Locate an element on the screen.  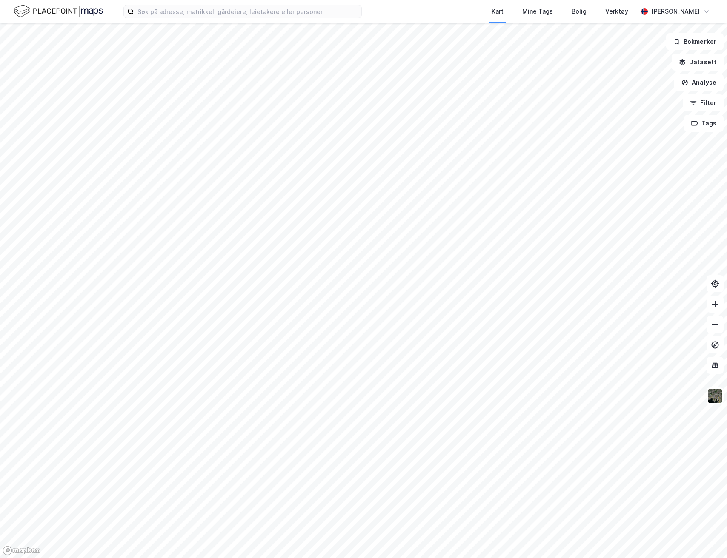
div: Mine Tags is located at coordinates (537, 11).